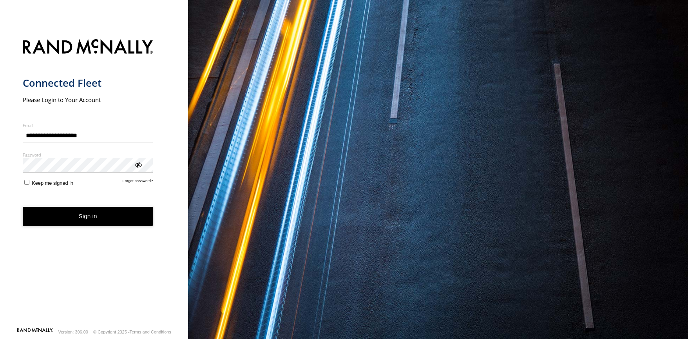  What do you see at coordinates (88, 47) in the screenshot?
I see `img: Rand McNally` at bounding box center [88, 47].